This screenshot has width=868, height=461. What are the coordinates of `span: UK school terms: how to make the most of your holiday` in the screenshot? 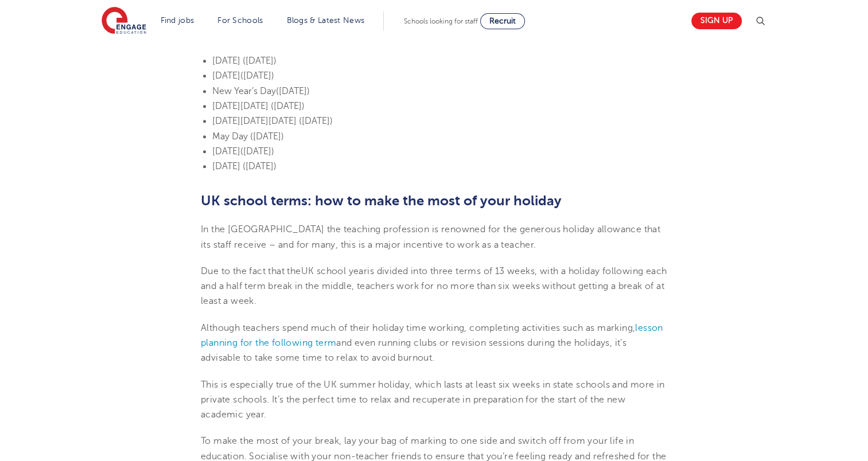 It's located at (381, 201).